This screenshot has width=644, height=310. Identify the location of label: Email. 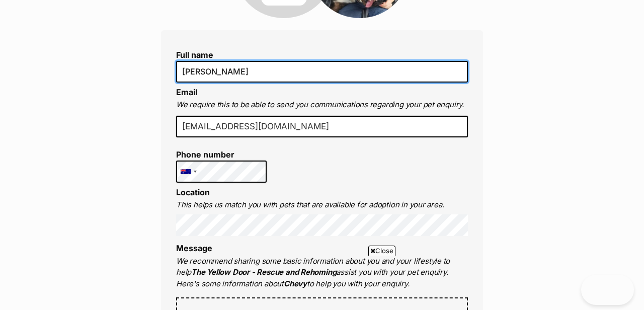
(187, 92).